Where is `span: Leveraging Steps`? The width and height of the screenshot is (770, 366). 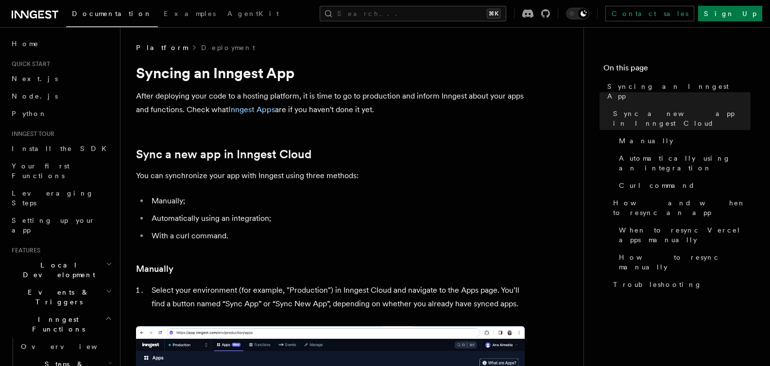 span: Leveraging Steps is located at coordinates (52, 198).